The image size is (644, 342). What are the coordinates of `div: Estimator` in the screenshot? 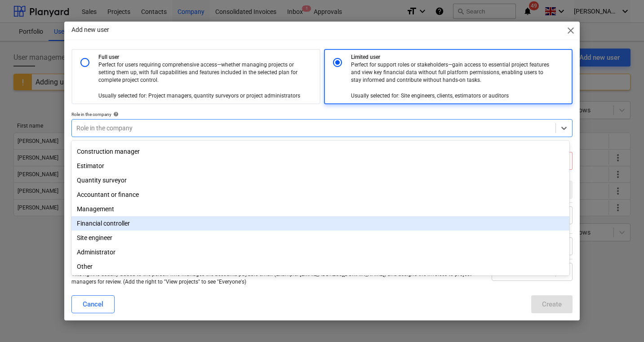 It's located at (320, 166).